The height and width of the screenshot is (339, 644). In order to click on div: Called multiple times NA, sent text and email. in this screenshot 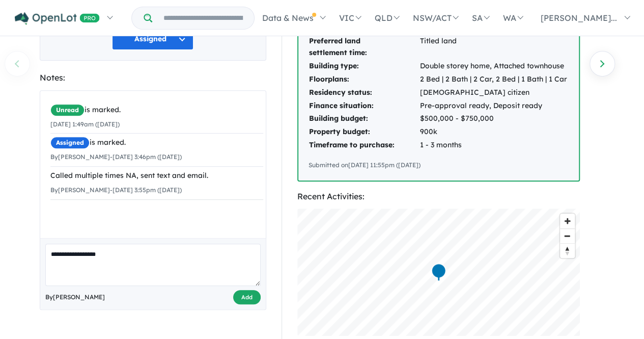, I will do `click(157, 176)`.